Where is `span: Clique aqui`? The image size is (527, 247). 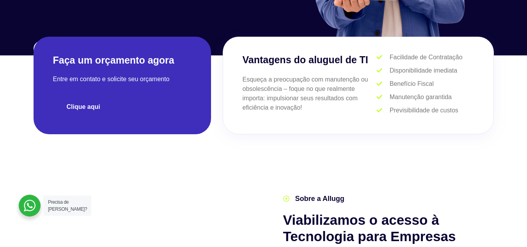 span: Clique aqui is located at coordinates (83, 107).